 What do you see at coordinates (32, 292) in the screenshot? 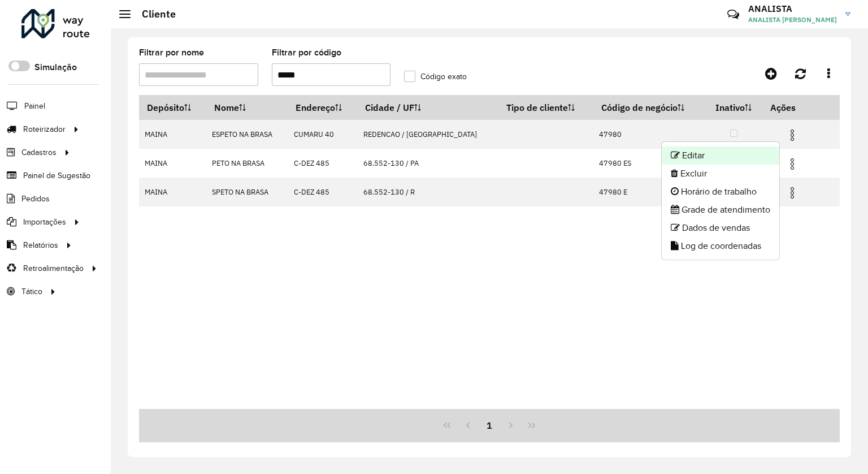
I see `span: Tático` at bounding box center [32, 292].